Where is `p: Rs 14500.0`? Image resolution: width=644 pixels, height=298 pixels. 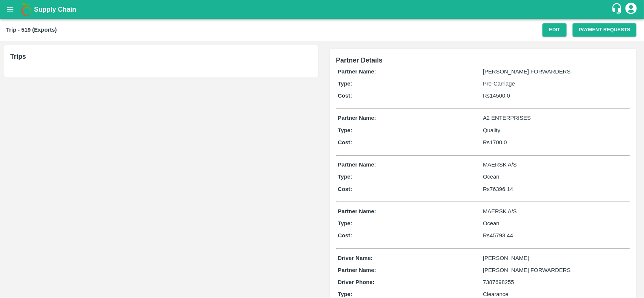 p: Rs 14500.0 is located at coordinates (555, 96).